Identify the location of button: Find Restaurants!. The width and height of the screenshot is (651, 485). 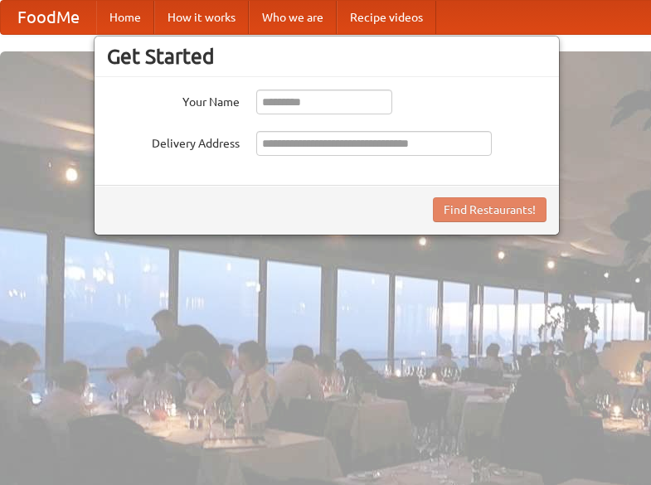
(489, 210).